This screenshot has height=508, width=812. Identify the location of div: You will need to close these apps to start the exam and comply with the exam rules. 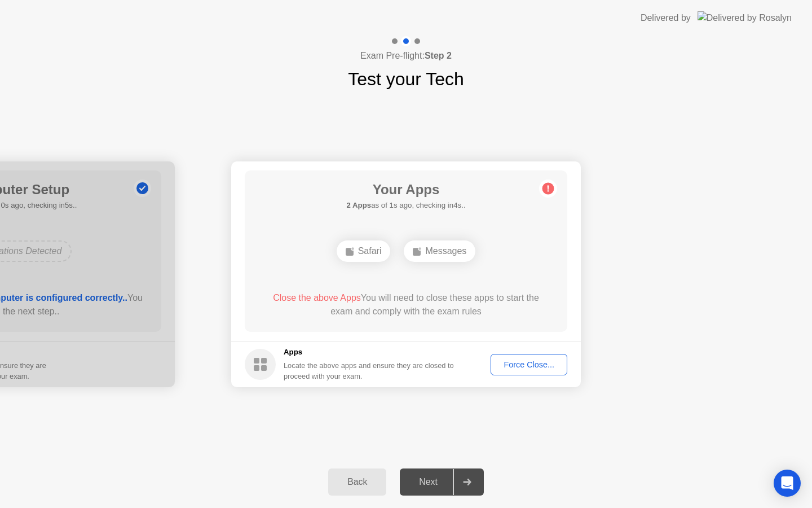
(406, 305).